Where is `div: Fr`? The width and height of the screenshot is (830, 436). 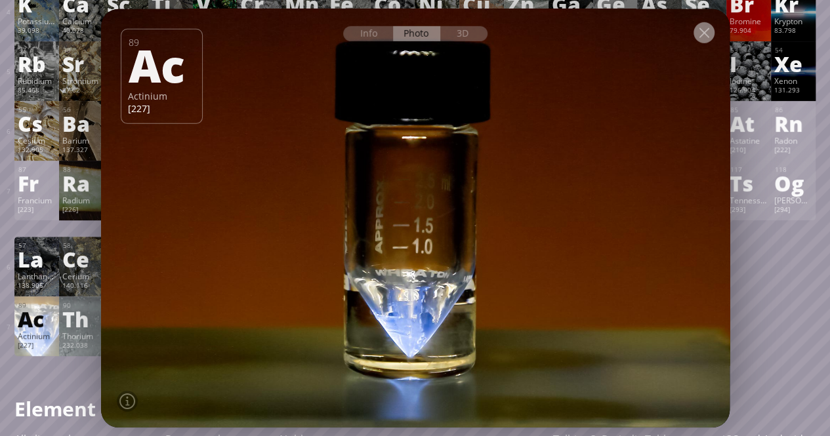
div: Fr is located at coordinates (37, 183).